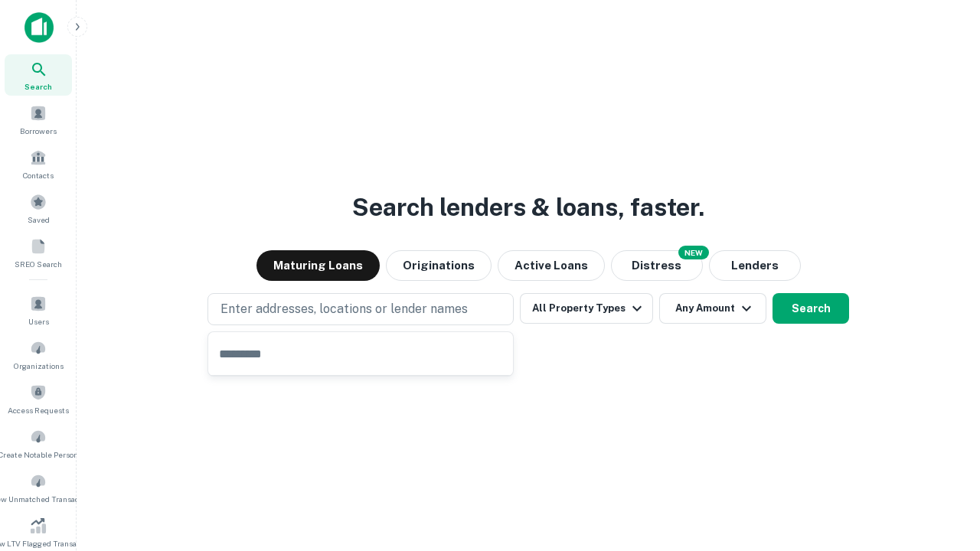 This screenshot has height=551, width=980. I want to click on span: Organizations, so click(38, 366).